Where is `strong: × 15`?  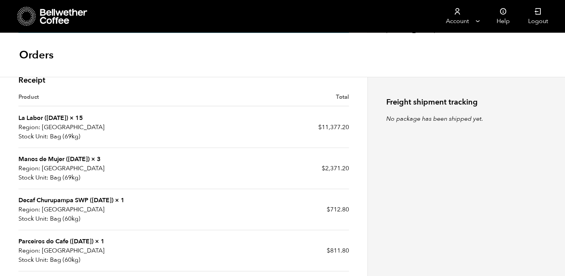 strong: × 15 is located at coordinates (76, 118).